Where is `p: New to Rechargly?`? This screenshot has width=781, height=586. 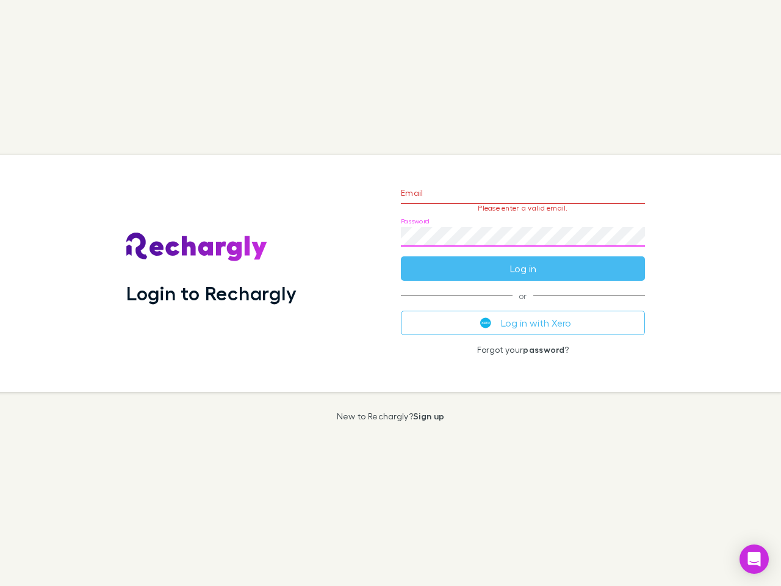 p: New to Rechargly? is located at coordinates (390, 416).